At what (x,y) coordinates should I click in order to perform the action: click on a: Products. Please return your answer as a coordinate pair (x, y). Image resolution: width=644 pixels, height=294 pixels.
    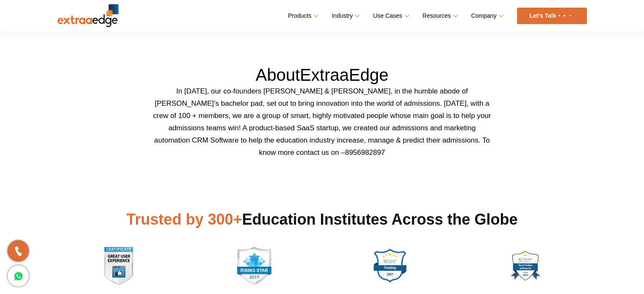
    Looking at the image, I should click on (302, 16).